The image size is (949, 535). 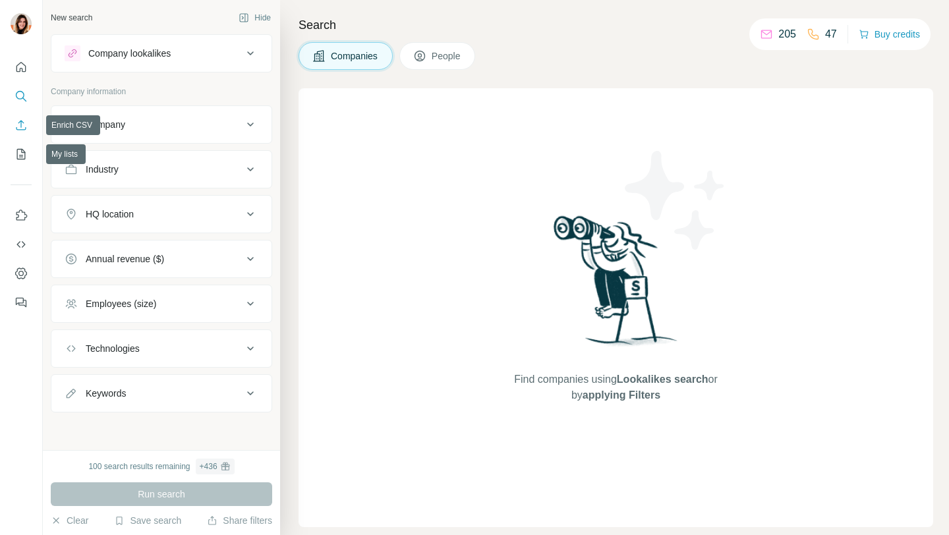 I want to click on span: Lookalikes search, so click(x=662, y=379).